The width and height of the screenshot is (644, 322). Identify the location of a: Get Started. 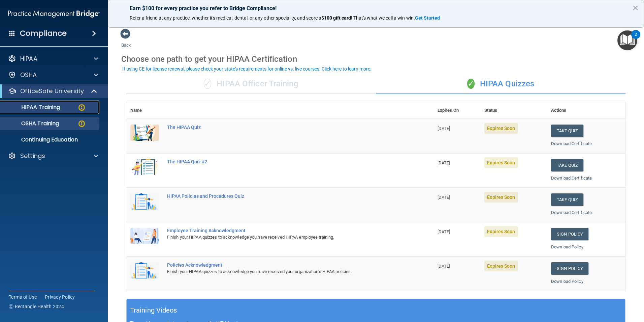
(428, 18).